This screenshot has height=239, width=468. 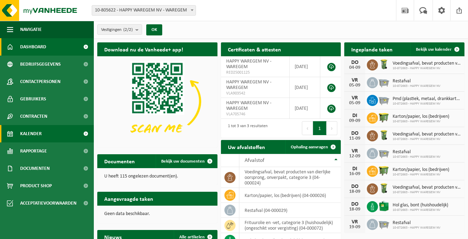 What do you see at coordinates (35, 169) in the screenshot?
I see `span: Documenten` at bounding box center [35, 169].